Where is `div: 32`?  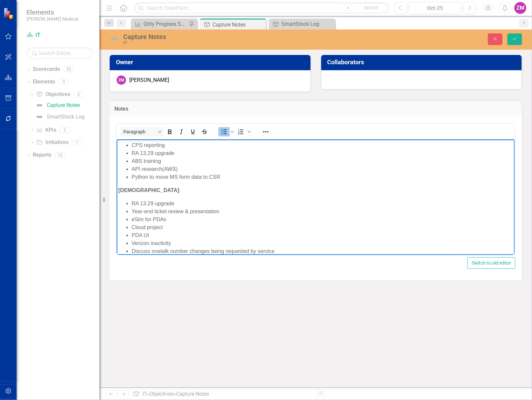
div: 32 is located at coordinates (69, 69).